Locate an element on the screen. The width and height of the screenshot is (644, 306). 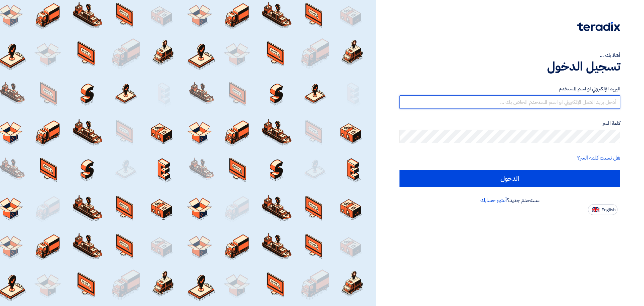
h1: تسجيل الدخول is located at coordinates (510, 66).